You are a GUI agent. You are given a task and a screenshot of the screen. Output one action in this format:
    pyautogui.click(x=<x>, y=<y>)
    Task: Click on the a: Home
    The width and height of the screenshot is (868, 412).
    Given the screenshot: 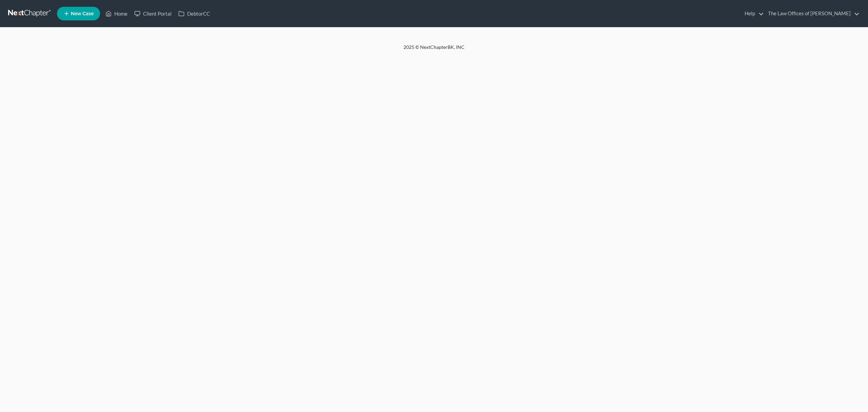 What is the action you would take?
    pyautogui.click(x=117, y=14)
    